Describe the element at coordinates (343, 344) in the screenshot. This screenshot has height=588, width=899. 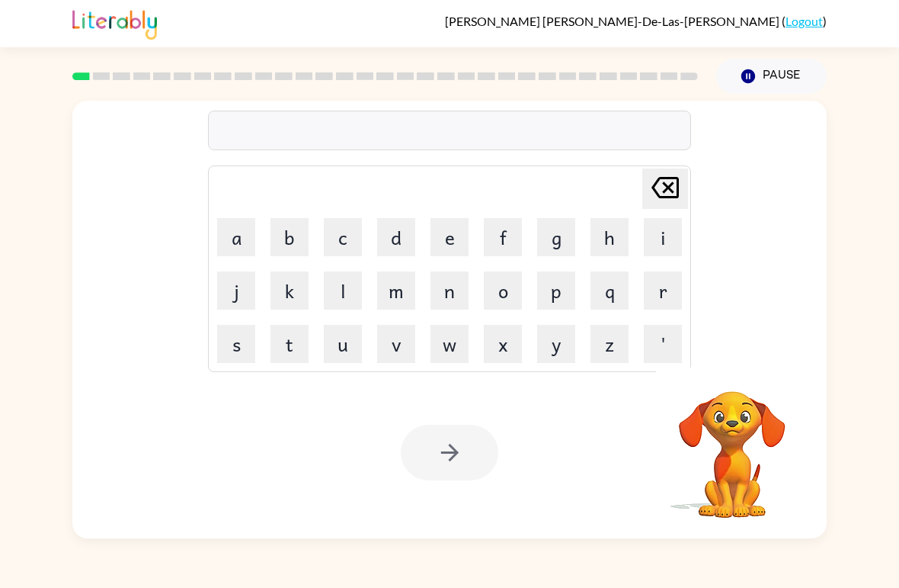
I see `button: u` at that location.